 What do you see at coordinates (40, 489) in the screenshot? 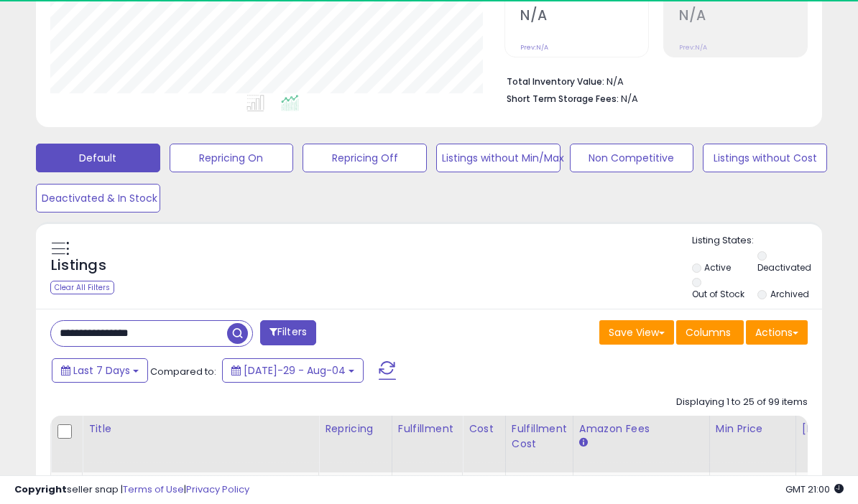
I see `strong: Copyright` at bounding box center [40, 489].